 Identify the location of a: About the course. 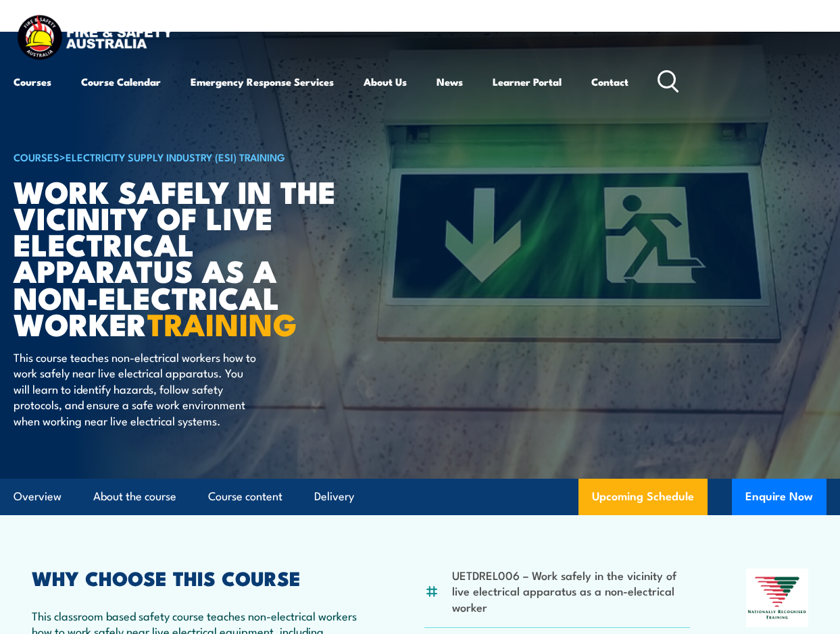
(134, 496).